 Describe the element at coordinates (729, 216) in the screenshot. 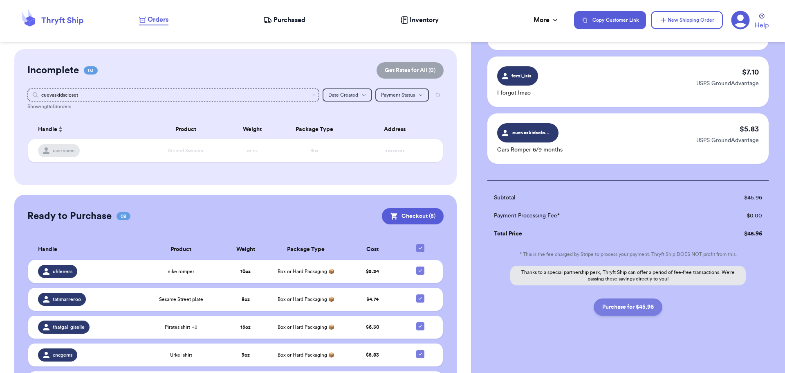

I see `td: $ 0.00` at that location.